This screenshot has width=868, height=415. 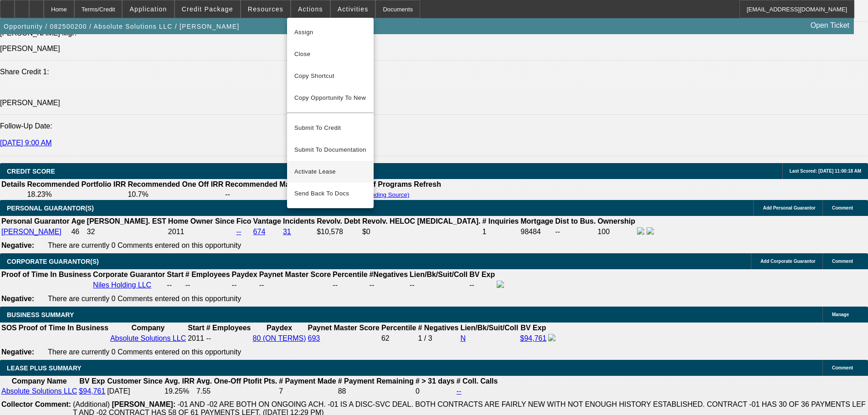 What do you see at coordinates (330, 98) in the screenshot?
I see `span: Copy Opportunity To New` at bounding box center [330, 98].